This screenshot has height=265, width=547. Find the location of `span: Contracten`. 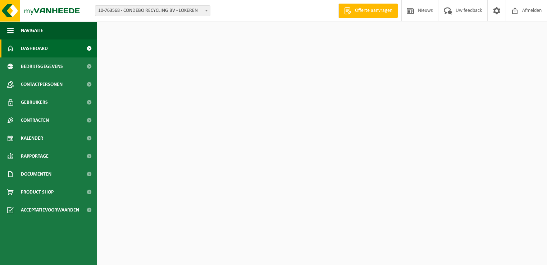

span: Contracten is located at coordinates (35, 120).